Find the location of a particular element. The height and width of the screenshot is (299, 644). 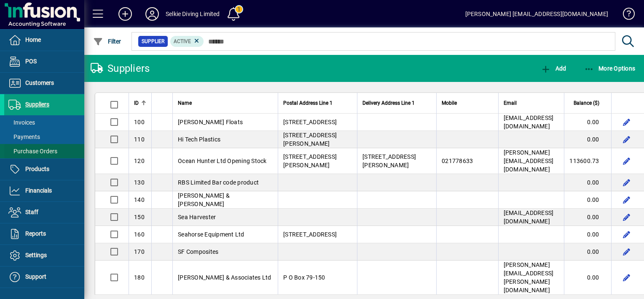

span: 100 is located at coordinates (139, 122).